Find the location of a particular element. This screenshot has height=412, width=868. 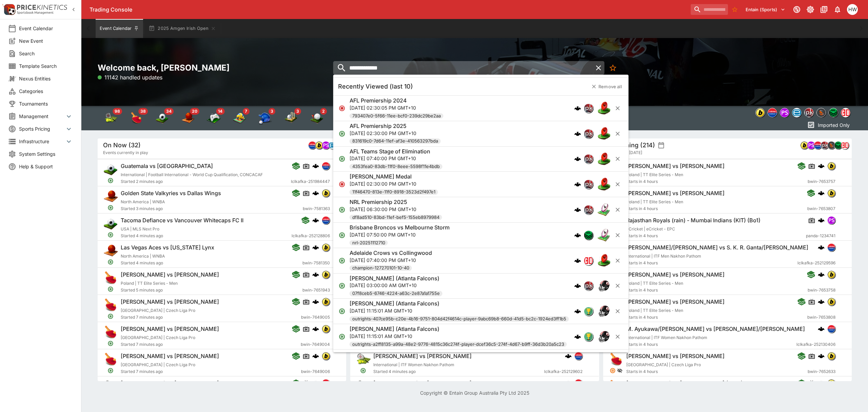

img: outrights.png is located at coordinates (589, 311).